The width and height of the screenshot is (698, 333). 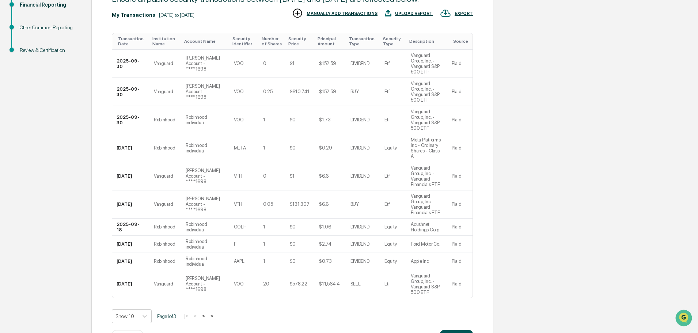 I want to click on td: 2025-09-30, so click(x=131, y=120).